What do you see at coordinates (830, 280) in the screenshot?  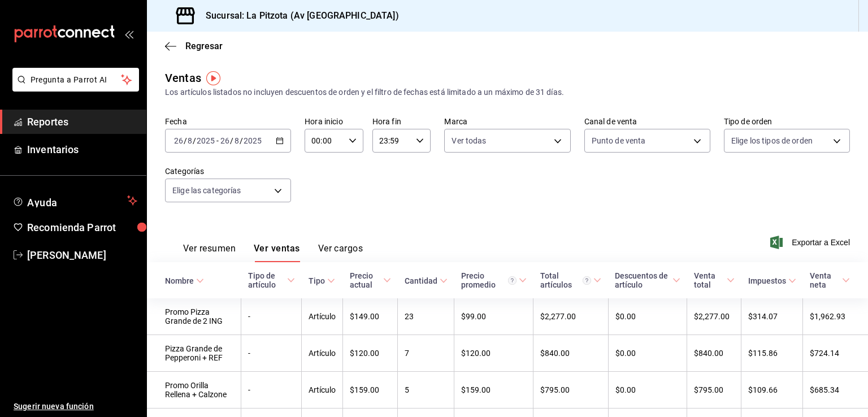 I see `span: Venta neta` at bounding box center [830, 280].